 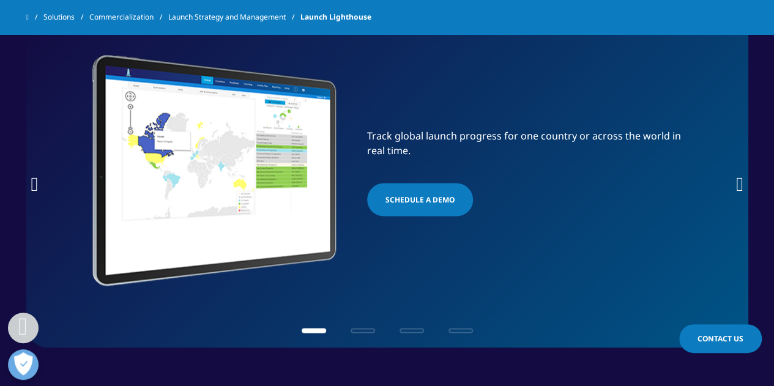 I want to click on div: Next slide, so click(x=739, y=182).